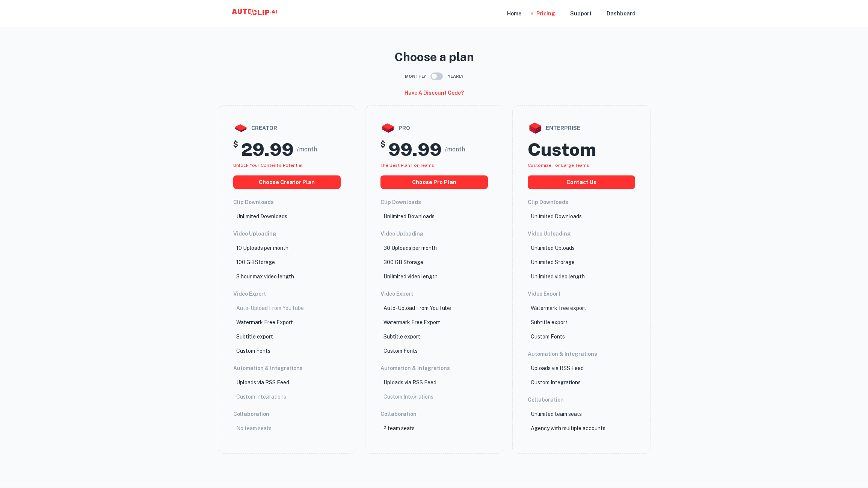  What do you see at coordinates (254, 428) in the screenshot?
I see `p: No team seats` at bounding box center [254, 428].